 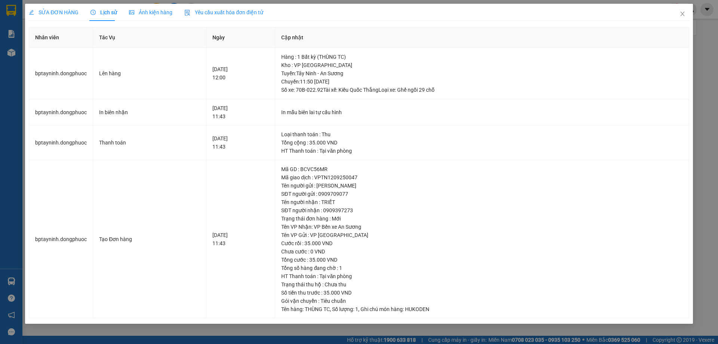 What do you see at coordinates (317, 309) in the screenshot?
I see `span: THÙNG TC` at bounding box center [317, 309].